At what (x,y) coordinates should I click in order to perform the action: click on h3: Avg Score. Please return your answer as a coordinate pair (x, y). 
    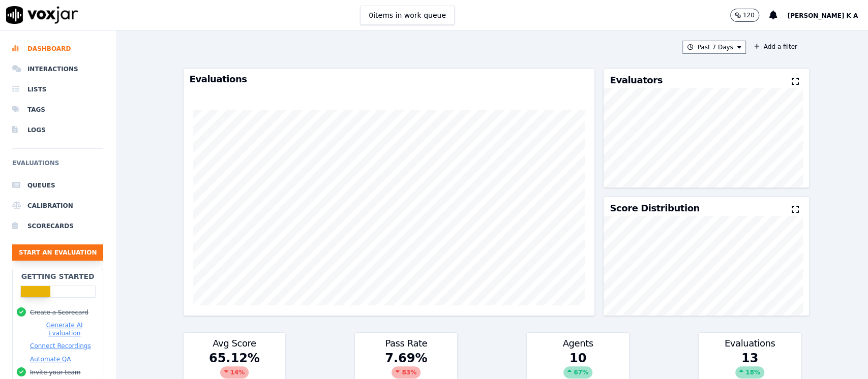
    Looking at the image, I should click on (234, 343).